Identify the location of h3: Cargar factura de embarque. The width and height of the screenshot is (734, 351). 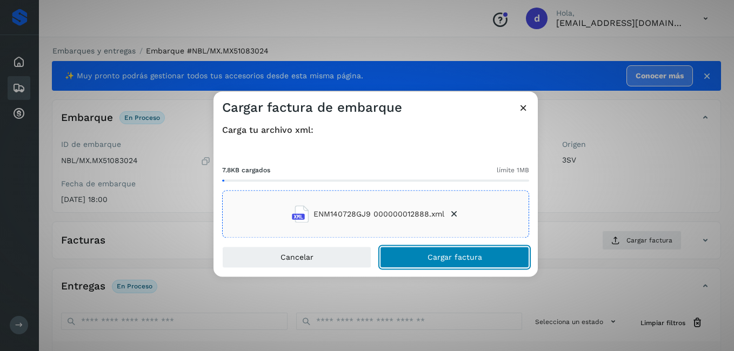
(312, 108).